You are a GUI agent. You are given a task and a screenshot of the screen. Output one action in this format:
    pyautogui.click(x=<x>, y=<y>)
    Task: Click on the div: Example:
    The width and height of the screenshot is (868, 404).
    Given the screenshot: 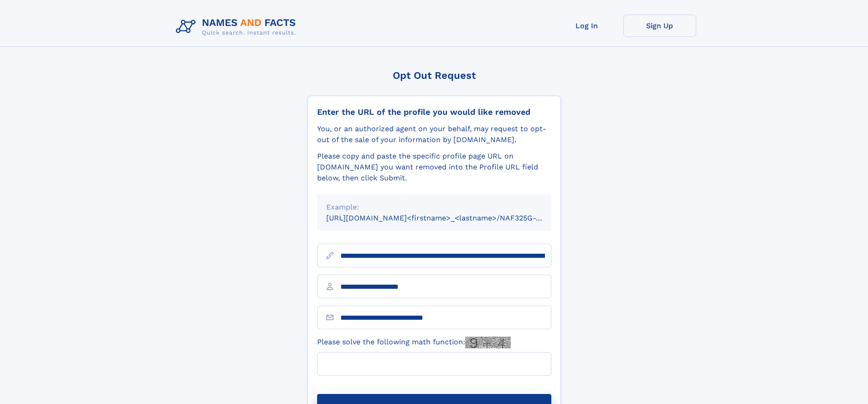 What is the action you would take?
    pyautogui.click(x=434, y=208)
    